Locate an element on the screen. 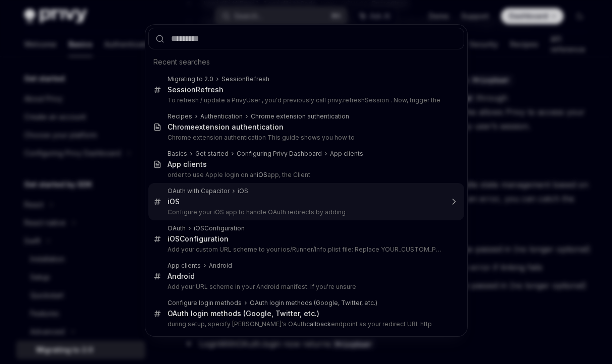 This screenshot has height=364, width=612. p: Add your custom URL scheme to your ios/Runner/Info.plist file: Replace YOUR_CUSTOM_PRIVY_OAUTH_SCHE is located at coordinates (305, 250).